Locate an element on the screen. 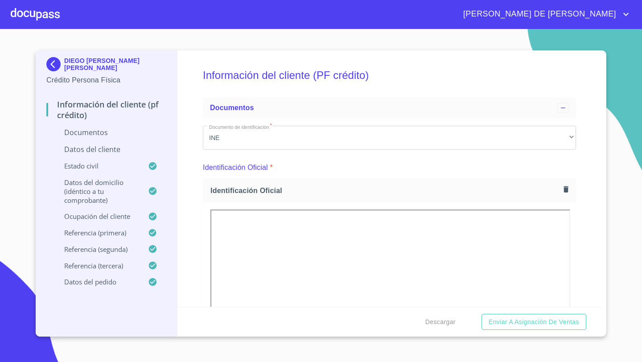  p: Referencia (segunda) is located at coordinates (97, 249).